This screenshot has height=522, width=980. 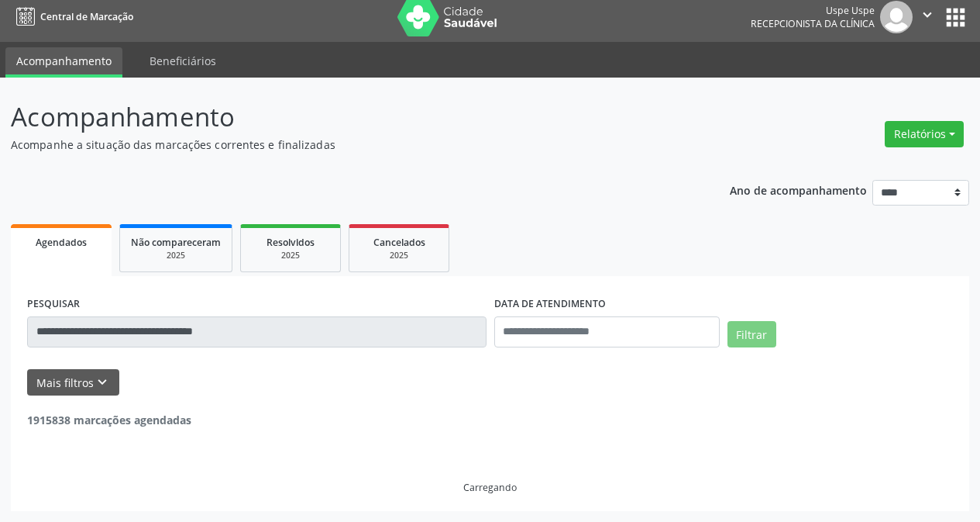 What do you see at coordinates (490, 487) in the screenshot?
I see `div: Carregando` at bounding box center [490, 487].